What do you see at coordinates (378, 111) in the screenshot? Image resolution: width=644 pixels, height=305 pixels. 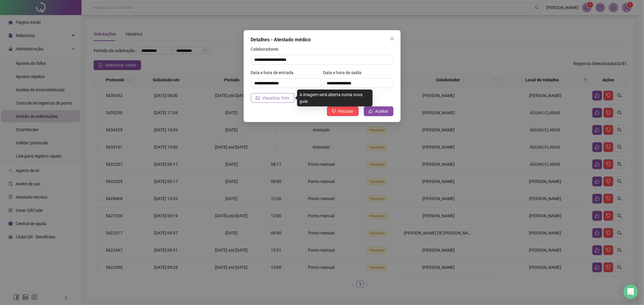 I see `button: Aceitar` at bounding box center [378, 111].